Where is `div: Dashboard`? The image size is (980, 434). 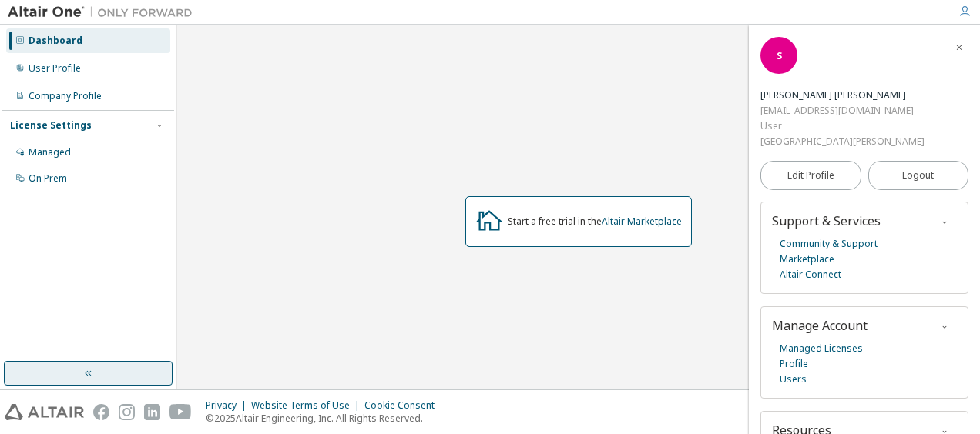
div: Dashboard is located at coordinates (55, 41).